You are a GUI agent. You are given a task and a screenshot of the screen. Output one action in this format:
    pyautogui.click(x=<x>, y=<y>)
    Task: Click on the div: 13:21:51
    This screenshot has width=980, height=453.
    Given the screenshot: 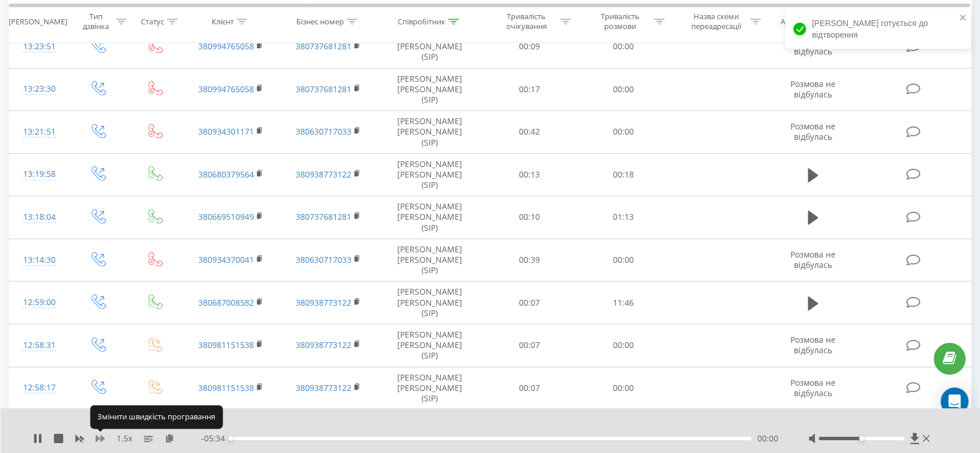 What is the action you would take?
    pyautogui.click(x=39, y=132)
    